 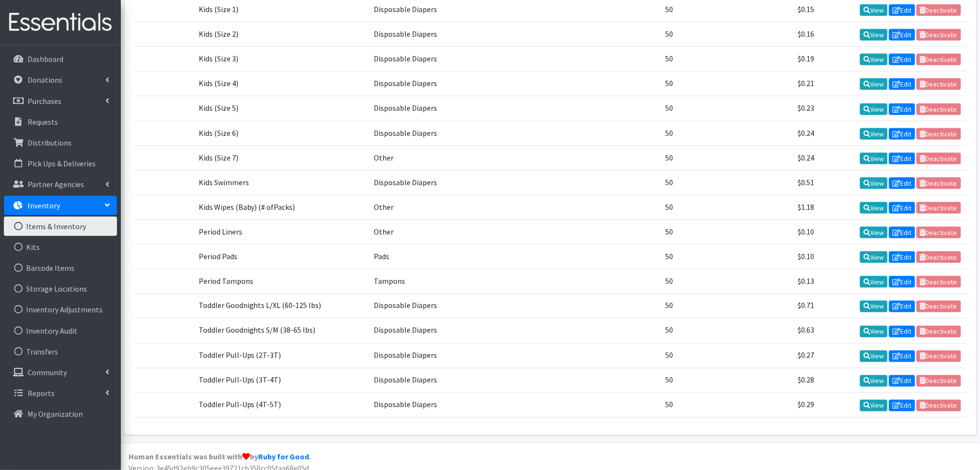 I want to click on td: $0.27, so click(x=750, y=355).